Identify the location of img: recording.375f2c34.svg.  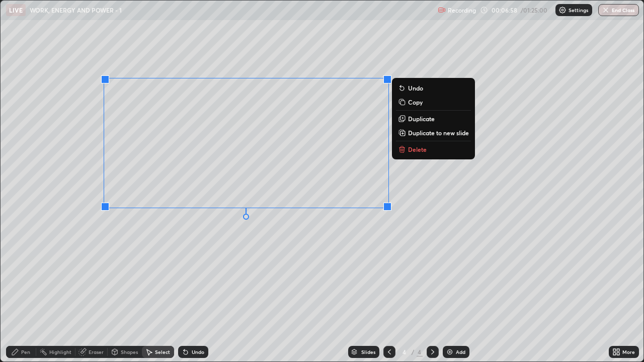
(442, 10).